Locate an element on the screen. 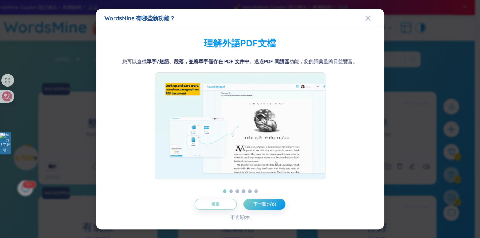  button: 關閉 is located at coordinates (374, 18).